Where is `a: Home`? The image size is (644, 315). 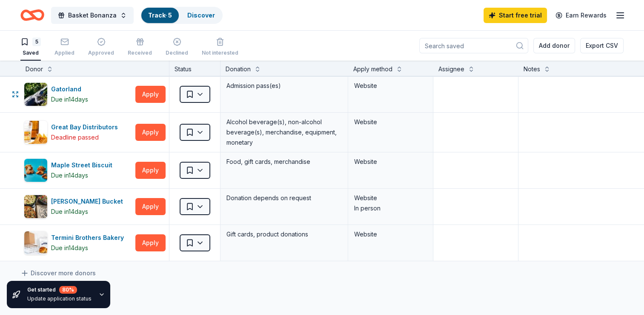 a: Home is located at coordinates (32, 15).